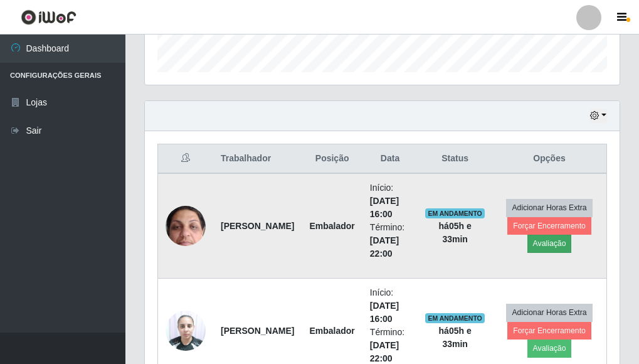  What do you see at coordinates (455, 158) in the screenshot?
I see `th: Status` at bounding box center [455, 158].